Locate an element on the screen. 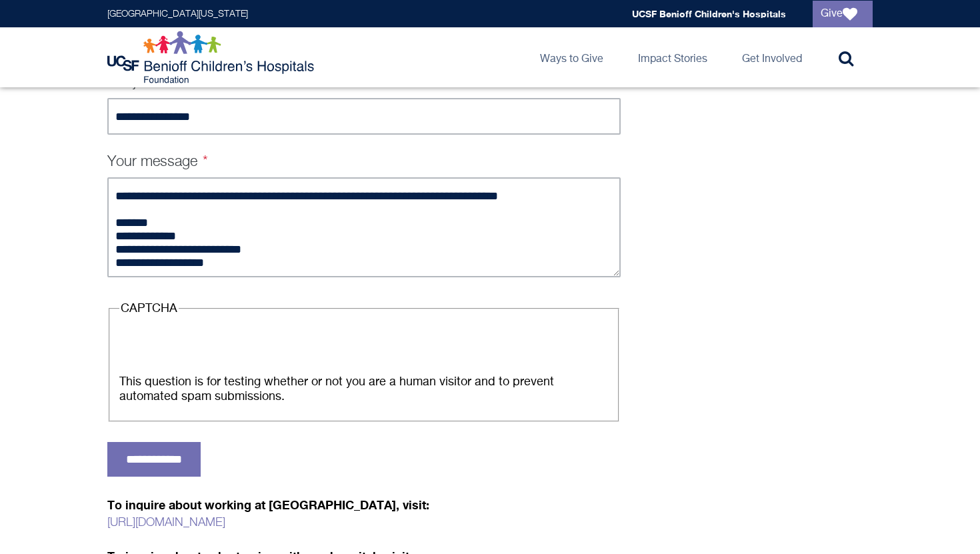  a: Give is located at coordinates (843, 14).